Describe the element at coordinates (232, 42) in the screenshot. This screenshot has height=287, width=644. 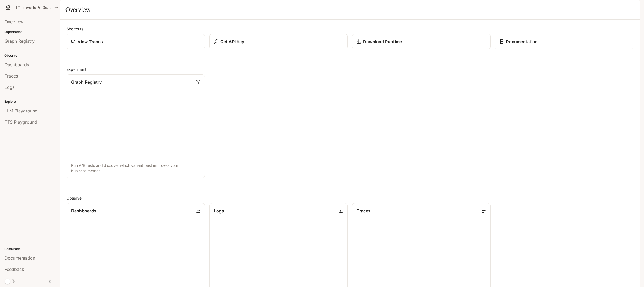
I see `p: Get API Key` at that location.